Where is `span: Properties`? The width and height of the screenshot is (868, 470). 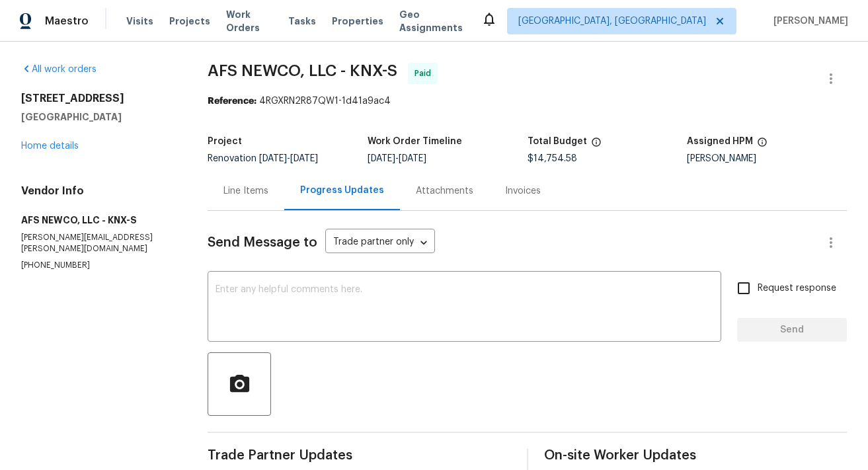
span: Properties is located at coordinates (357, 21).